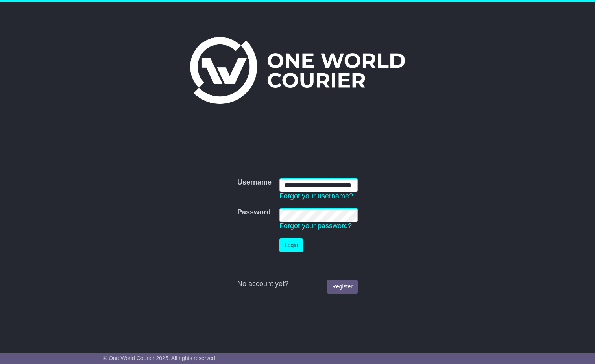 Image resolution: width=595 pixels, height=364 pixels. Describe the element at coordinates (342, 287) in the screenshot. I see `a: Register` at that location.